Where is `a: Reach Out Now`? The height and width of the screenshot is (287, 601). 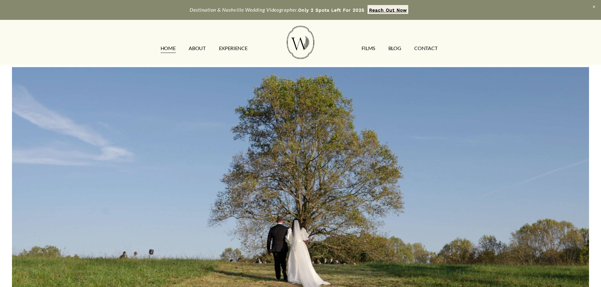 a: Reach Out Now is located at coordinates (388, 9).